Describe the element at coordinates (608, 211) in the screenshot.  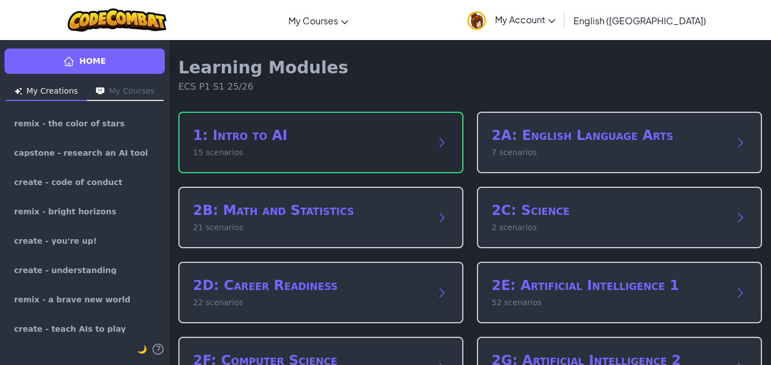
I see `h2: 2C: Science` at that location.